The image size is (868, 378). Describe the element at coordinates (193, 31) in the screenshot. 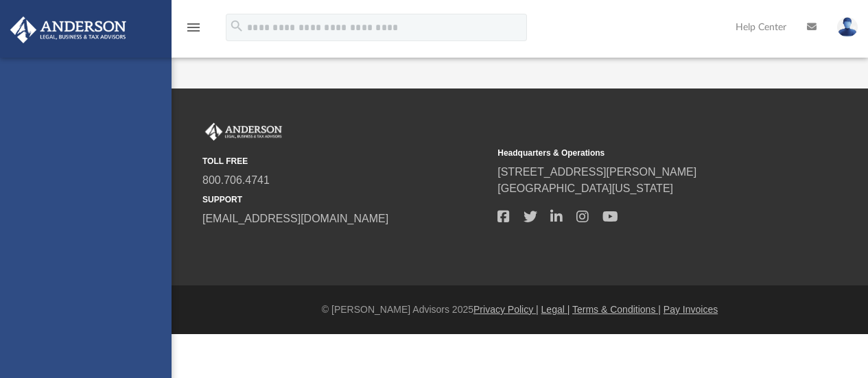

I see `a: menu` at that location.